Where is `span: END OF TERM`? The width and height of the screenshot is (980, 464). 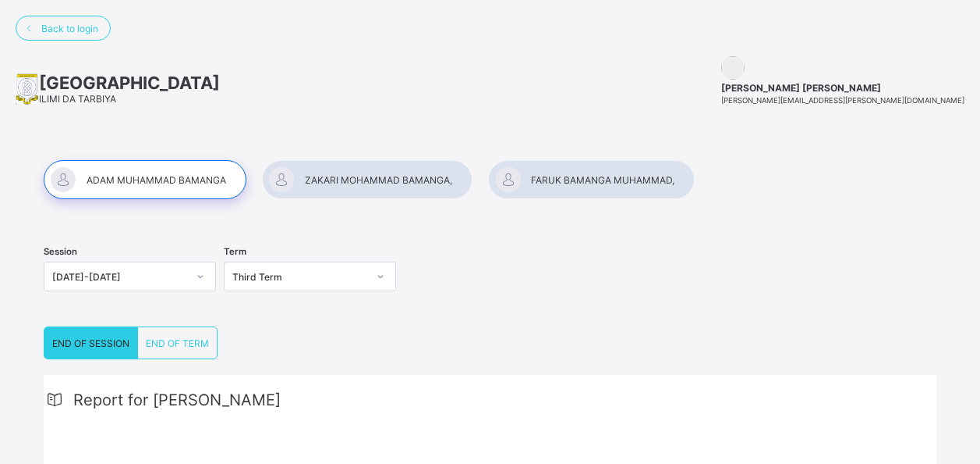
span: END OF TERM is located at coordinates (177, 343).